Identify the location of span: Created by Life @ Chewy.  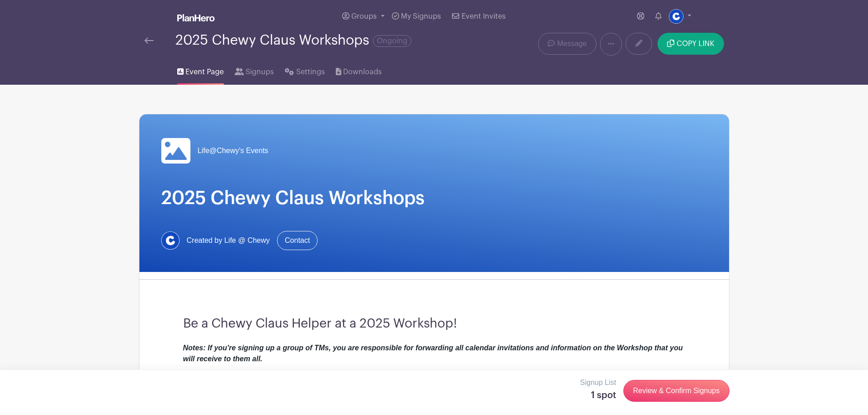
(228, 240).